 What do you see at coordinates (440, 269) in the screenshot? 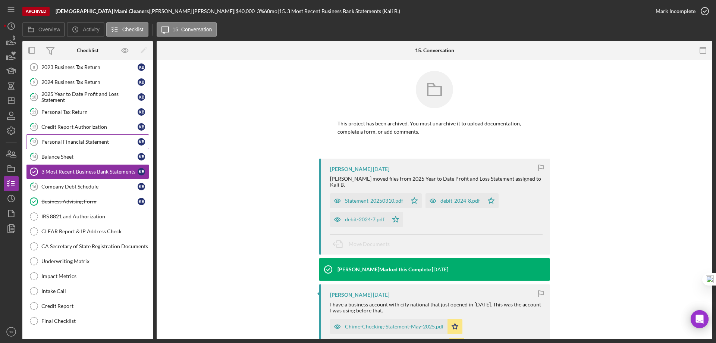
I see `time: 2025-09-04 22:12` at bounding box center [440, 269].